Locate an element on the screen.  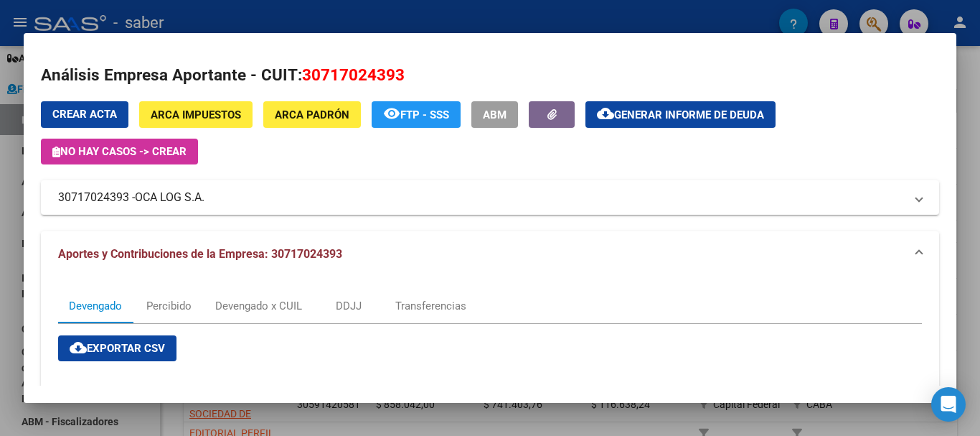
span: Crear Acta is located at coordinates (85, 114).